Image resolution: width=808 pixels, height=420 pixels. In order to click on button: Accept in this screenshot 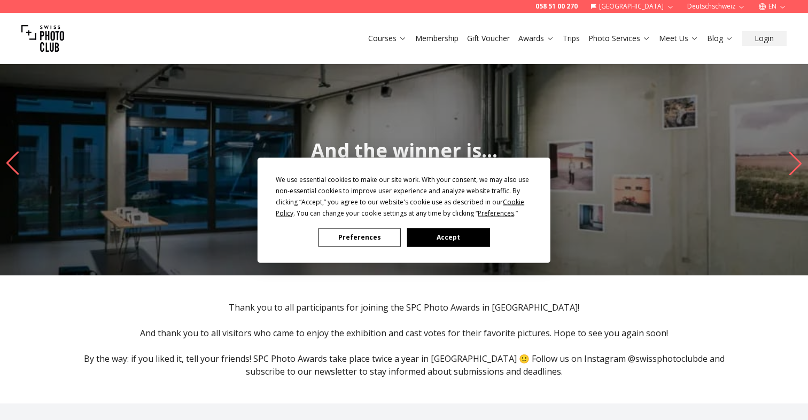, I will do `click(448, 237)`.